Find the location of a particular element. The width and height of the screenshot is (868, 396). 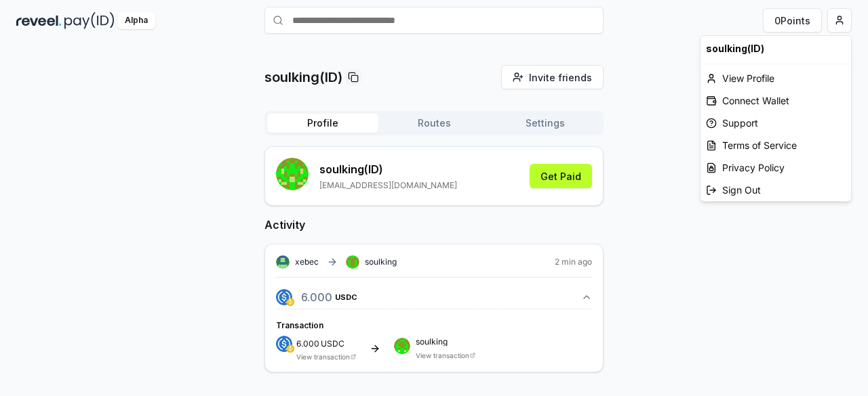

a: Privacy Policy is located at coordinates (776, 167).